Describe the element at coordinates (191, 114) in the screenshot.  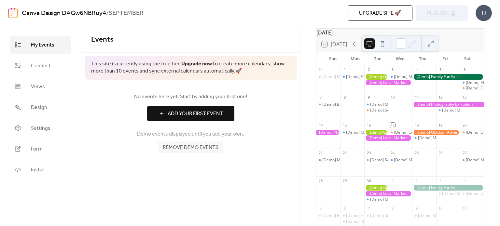
I see `a: Add Your First Event` at that location.